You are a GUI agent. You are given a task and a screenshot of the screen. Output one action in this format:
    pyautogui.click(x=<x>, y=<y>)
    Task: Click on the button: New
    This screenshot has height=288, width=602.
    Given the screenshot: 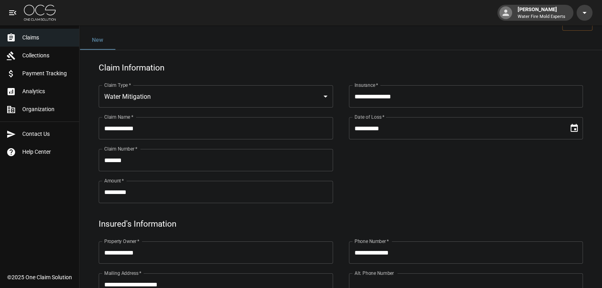 What is the action you would take?
    pyautogui.click(x=98, y=40)
    